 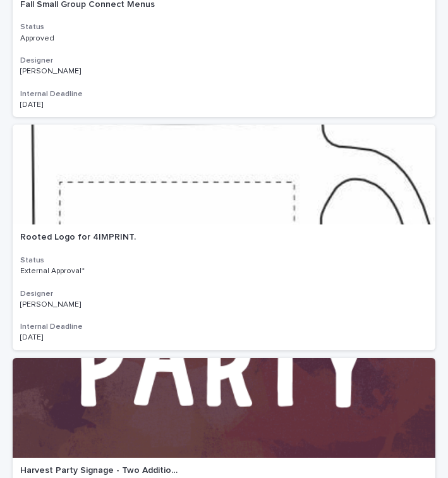 What do you see at coordinates (99, 271) in the screenshot?
I see `p: External Approval*` at bounding box center [99, 271].